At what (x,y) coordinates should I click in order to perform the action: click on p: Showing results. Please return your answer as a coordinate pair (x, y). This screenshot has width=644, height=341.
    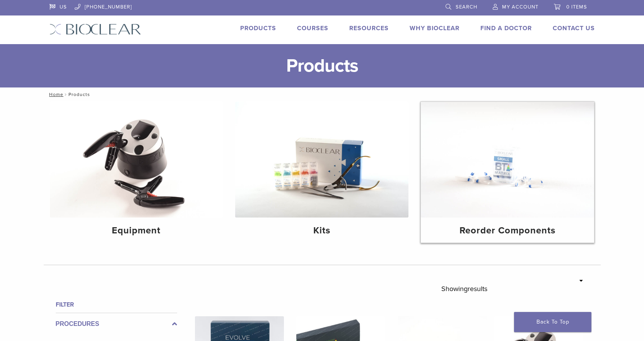
    Looking at the image, I should click on (464, 288).